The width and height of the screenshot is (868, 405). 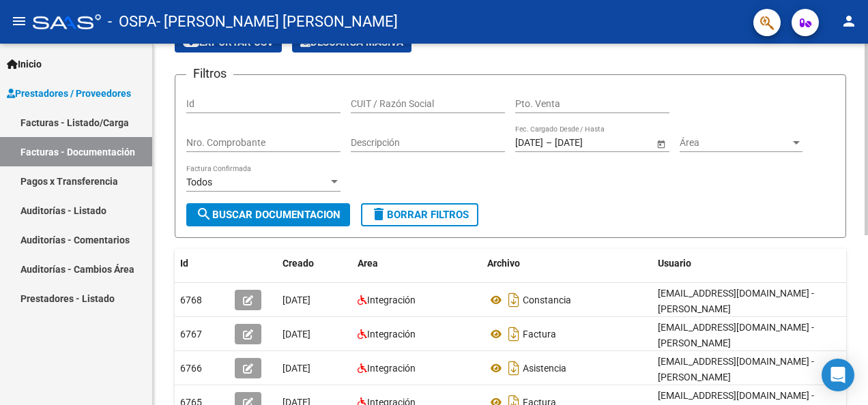 What do you see at coordinates (268, 215) in the screenshot?
I see `button: Buscar Documentacion` at bounding box center [268, 215].